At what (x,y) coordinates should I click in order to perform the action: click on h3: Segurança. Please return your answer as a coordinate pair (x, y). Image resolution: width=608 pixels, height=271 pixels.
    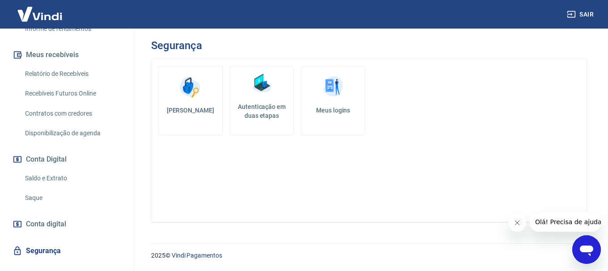
    Looking at the image, I should click on (176, 46).